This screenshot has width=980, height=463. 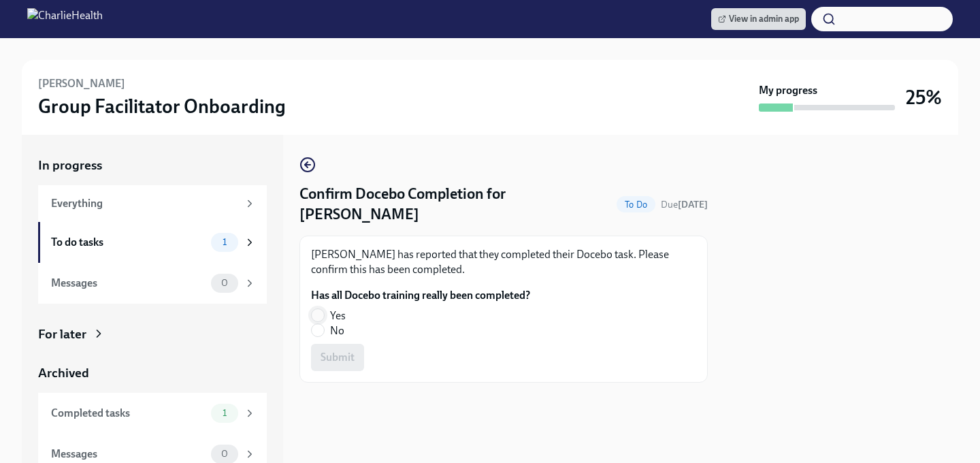 I want to click on h3: Group Facilitator Onboarding, so click(x=162, y=106).